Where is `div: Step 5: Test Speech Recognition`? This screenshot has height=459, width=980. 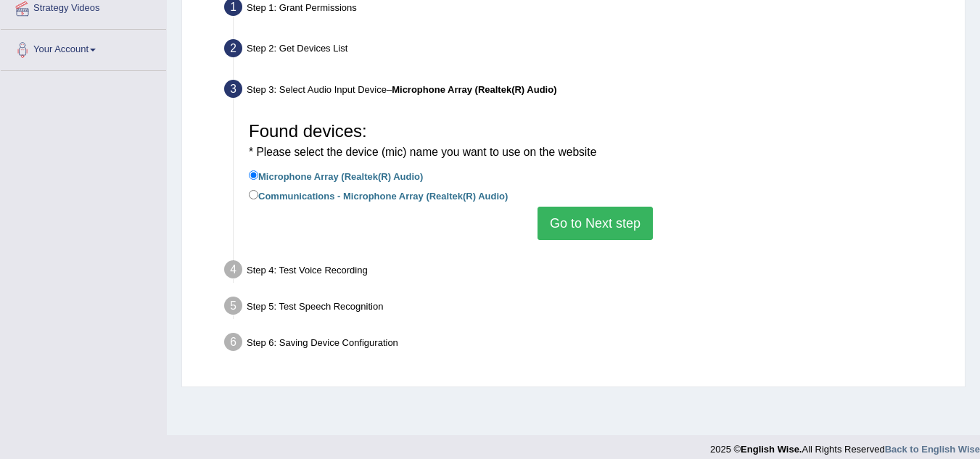
div: Step 5: Test Speech Recognition is located at coordinates (587, 309).